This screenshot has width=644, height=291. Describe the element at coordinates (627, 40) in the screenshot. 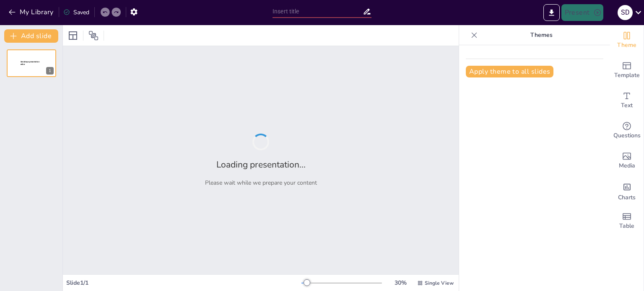

I see `div: Change the overall theme` at that location.